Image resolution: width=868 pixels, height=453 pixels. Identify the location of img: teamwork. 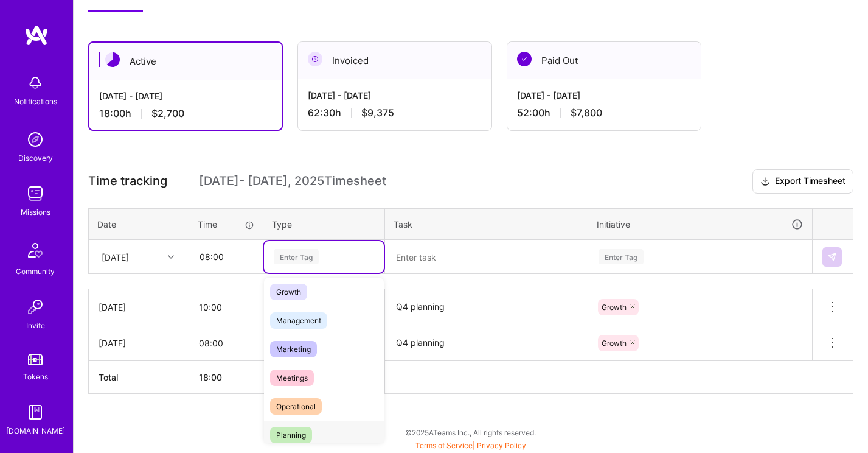
(35, 193).